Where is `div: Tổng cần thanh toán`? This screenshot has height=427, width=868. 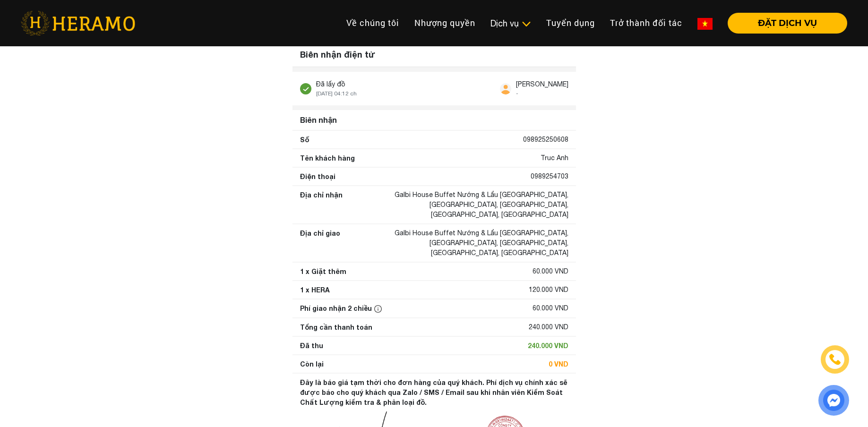 div: Tổng cần thanh toán is located at coordinates (336, 327).